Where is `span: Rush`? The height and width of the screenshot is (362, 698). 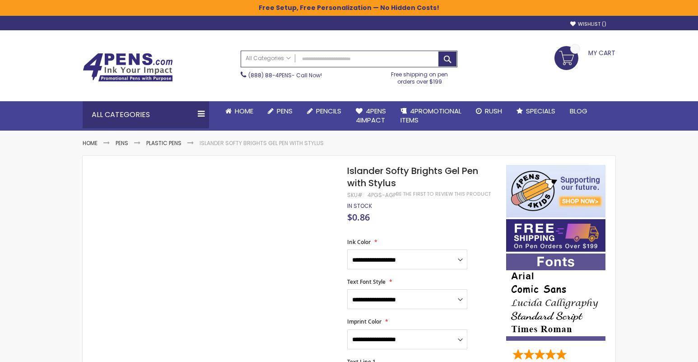
span: Rush is located at coordinates (494, 111).